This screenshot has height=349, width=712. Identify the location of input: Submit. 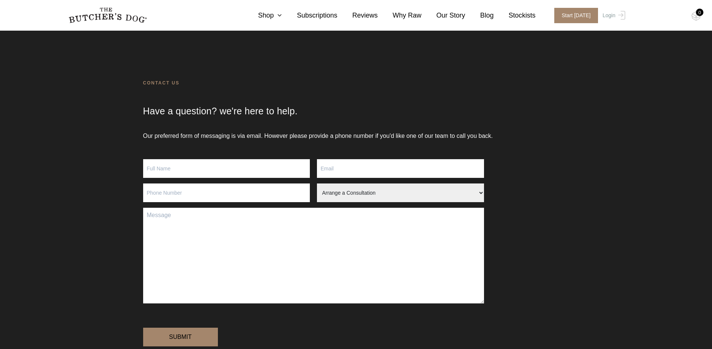
(181, 337).